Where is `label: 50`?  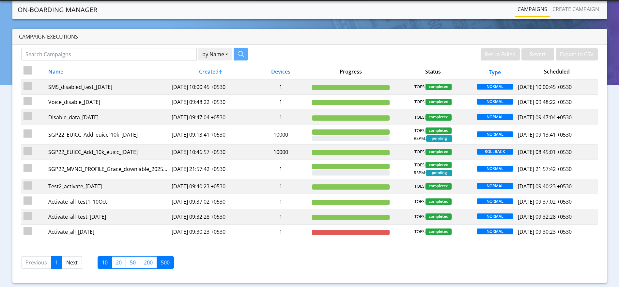 label: 50 is located at coordinates (133, 262).